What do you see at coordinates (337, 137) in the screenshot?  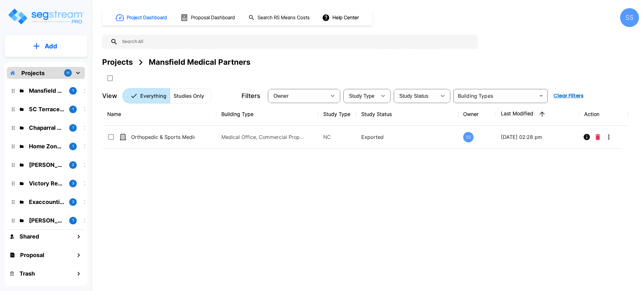 I see `p: NC` at bounding box center [337, 137].